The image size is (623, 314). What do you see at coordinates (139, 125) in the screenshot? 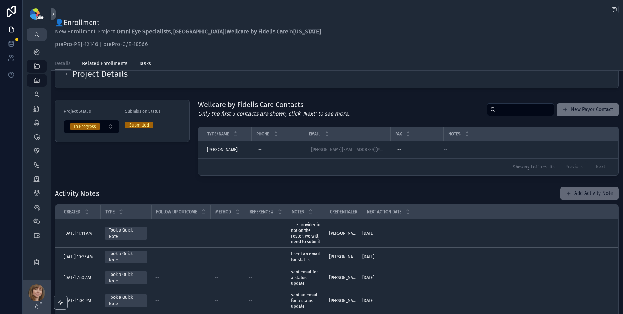
I see `div: Submitted` at bounding box center [139, 125].